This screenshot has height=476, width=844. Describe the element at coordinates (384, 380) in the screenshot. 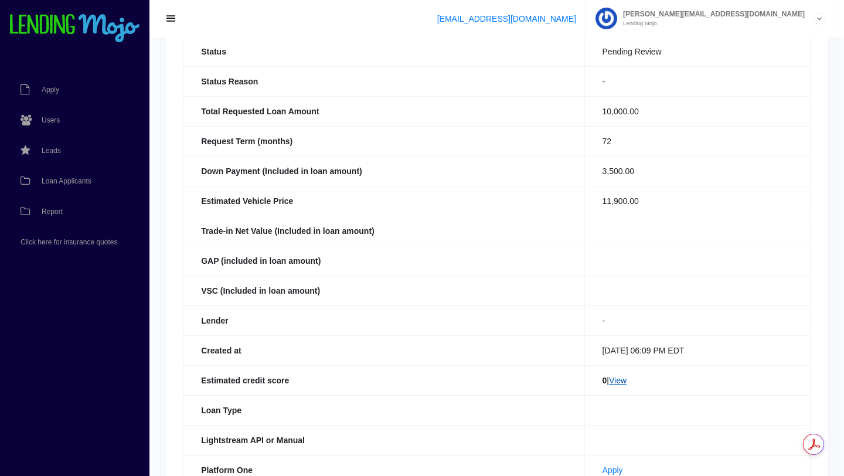

I see `th: Estimated credit score` at that location.